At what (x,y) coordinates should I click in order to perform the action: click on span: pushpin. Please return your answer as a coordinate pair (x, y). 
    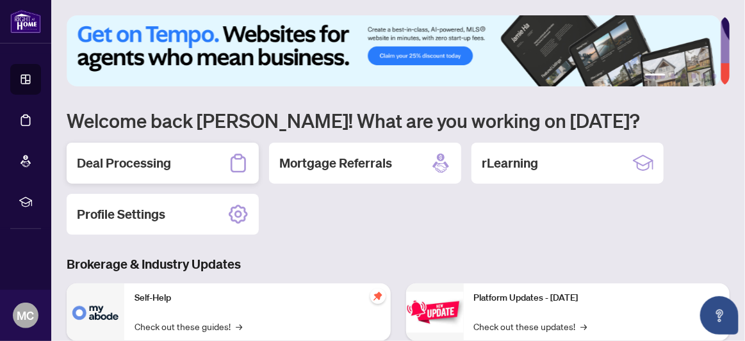
    Looking at the image, I should click on (378, 296).